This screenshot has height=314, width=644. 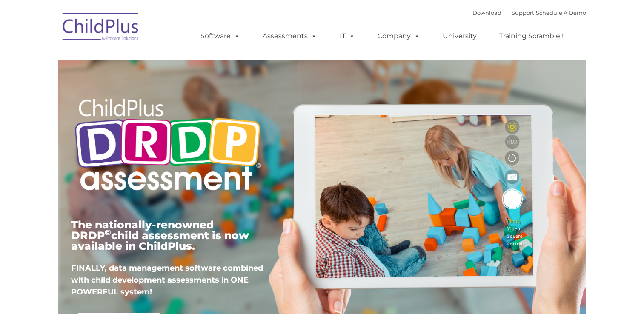 What do you see at coordinates (167, 281) in the screenshot?
I see `span: FINALLY, data management software combined with child development assessments in ONE POWERFUL sys...` at bounding box center [167, 281].